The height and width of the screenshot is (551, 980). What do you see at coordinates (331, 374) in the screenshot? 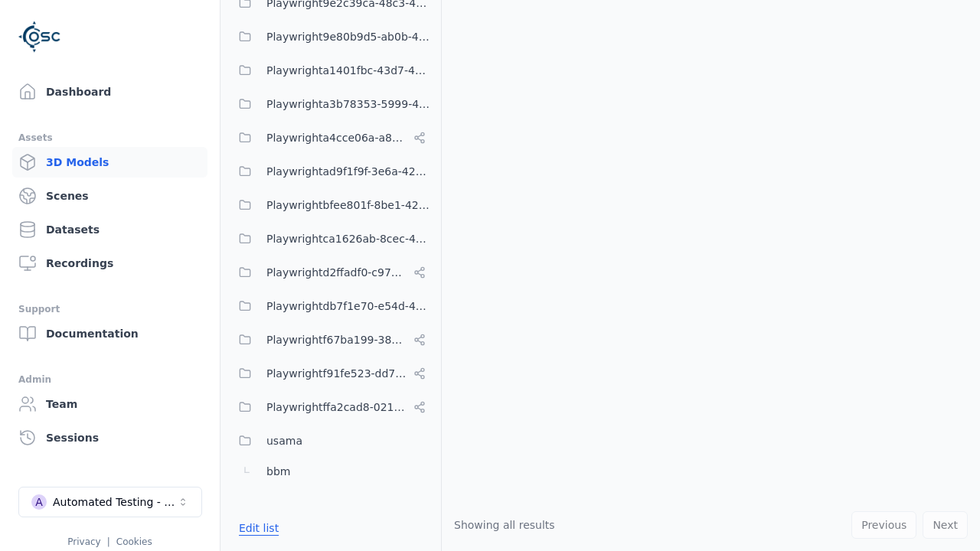
I see `button: Playwrightf91fe523-dd75-44f3-a953-451f6070cb42` at bounding box center [331, 374].